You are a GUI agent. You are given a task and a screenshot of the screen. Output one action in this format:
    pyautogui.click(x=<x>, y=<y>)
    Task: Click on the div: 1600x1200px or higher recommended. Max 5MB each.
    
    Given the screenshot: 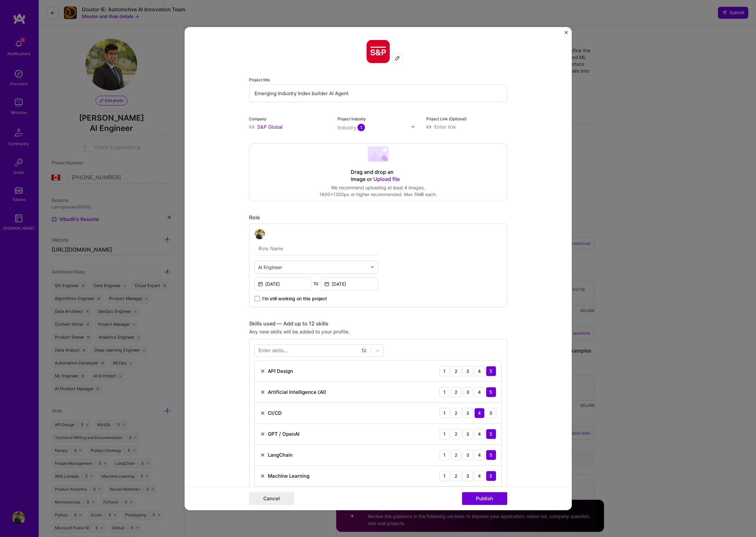 What is the action you would take?
    pyautogui.click(x=378, y=194)
    